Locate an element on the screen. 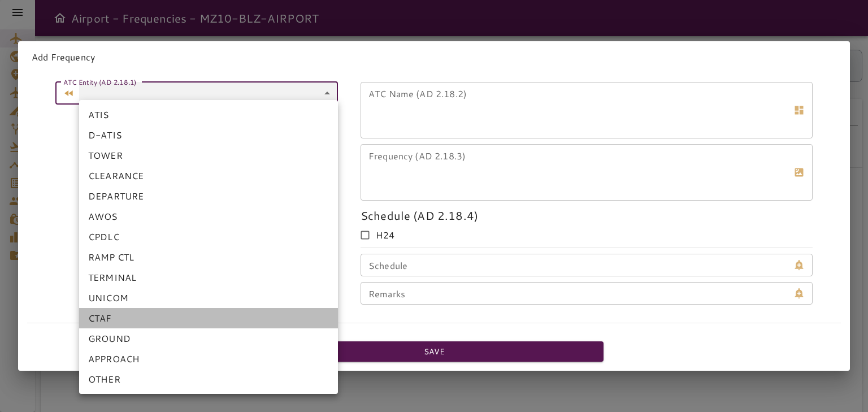 The width and height of the screenshot is (868, 412). li: TERMINAL is located at coordinates (209, 278).